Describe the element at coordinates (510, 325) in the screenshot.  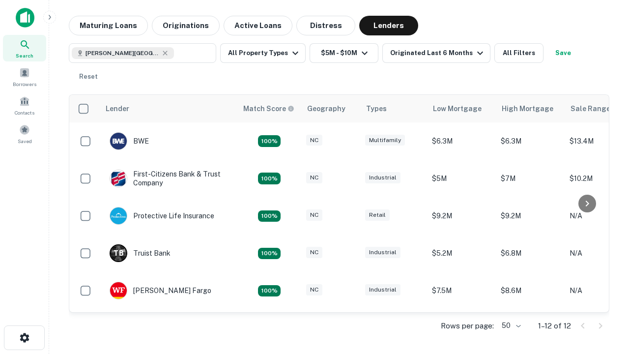
I see `div: 50` at that location.